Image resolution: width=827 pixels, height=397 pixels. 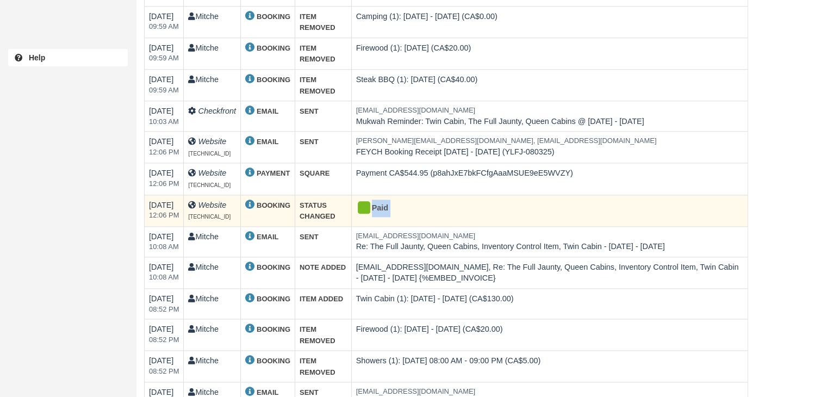 What do you see at coordinates (545, 208) in the screenshot?
I see `div: Paid` at bounding box center [545, 208].